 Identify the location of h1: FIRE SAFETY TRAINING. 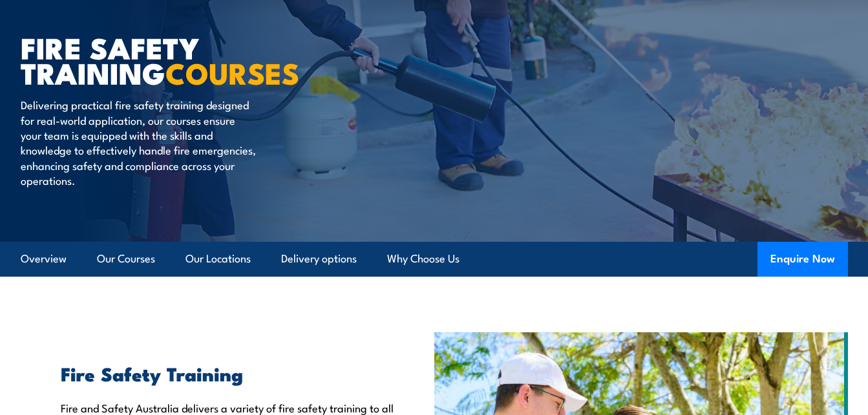
(180, 60).